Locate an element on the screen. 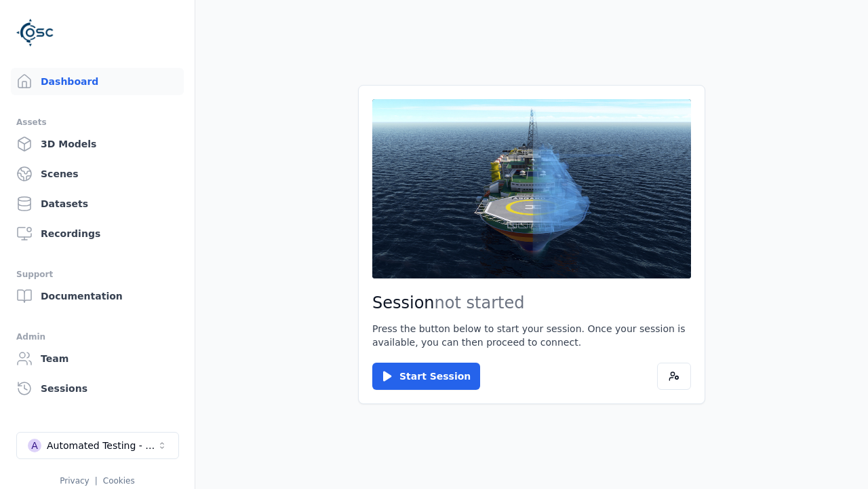  div: A is located at coordinates (34, 445).